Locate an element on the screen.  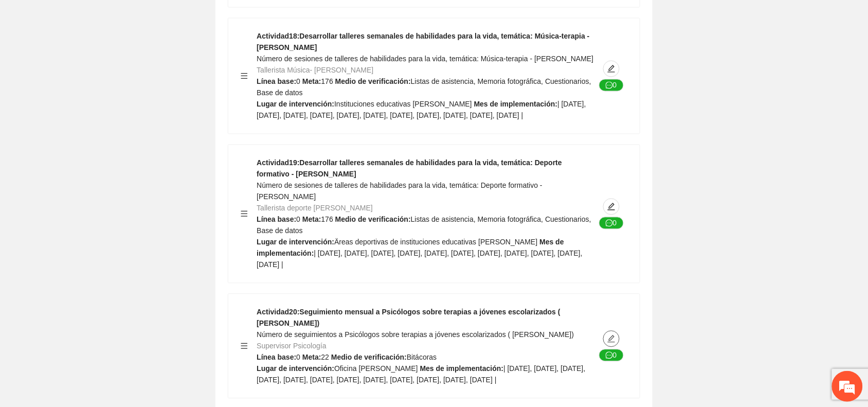
strong: Actividad 19 : Desarrollar talleres semanales de habilidades para la vida, temática: Deporte form... is located at coordinates (409, 169).